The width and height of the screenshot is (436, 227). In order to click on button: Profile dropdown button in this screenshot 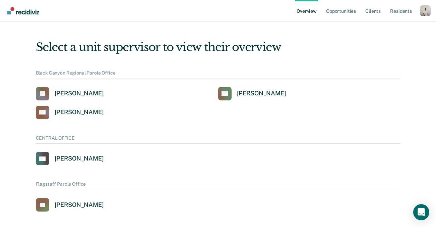, I will do `click(426, 11)`.